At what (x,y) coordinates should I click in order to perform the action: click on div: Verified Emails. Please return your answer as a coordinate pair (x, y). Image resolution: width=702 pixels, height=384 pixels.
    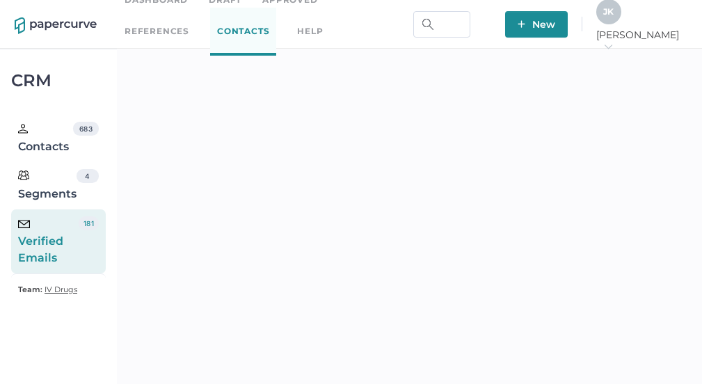
    Looking at the image, I should click on (48, 242).